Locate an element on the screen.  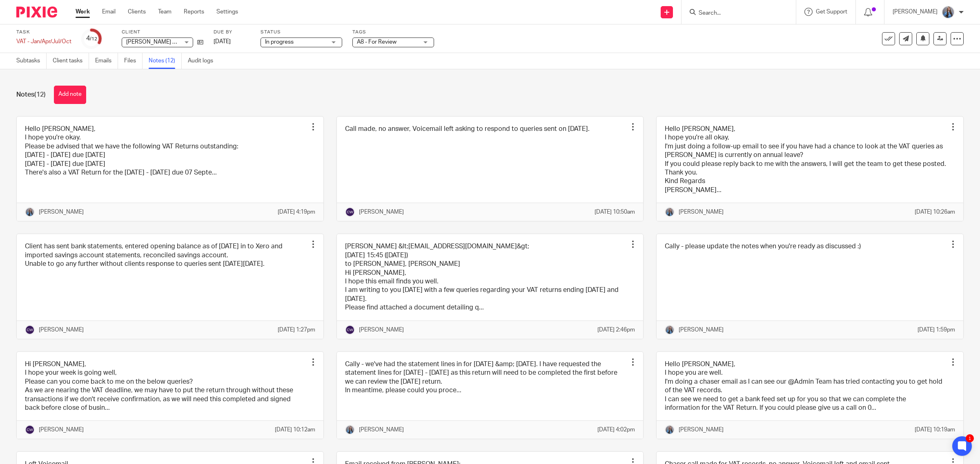
input: Search is located at coordinates (734, 14).